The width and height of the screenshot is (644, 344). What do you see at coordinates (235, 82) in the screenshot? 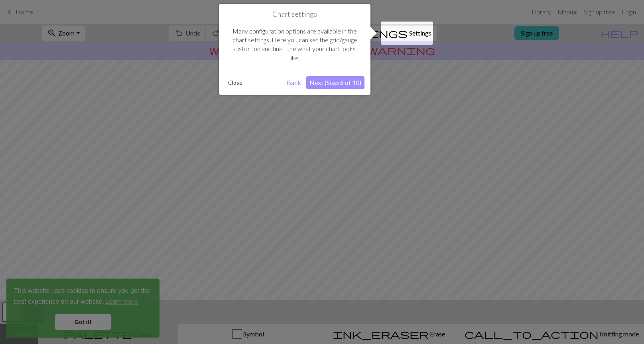
I see `button: Close` at bounding box center [235, 82].